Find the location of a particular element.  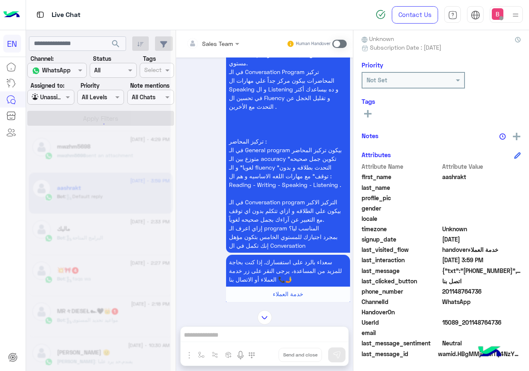

span: profile_pic is located at coordinates (401, 197).